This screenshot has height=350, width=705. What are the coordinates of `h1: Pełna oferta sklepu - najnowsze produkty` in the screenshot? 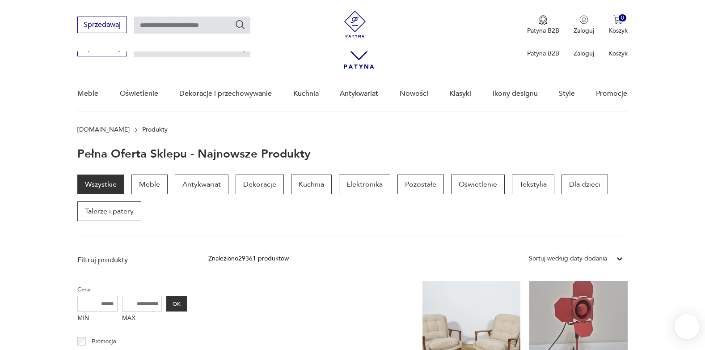 It's located at (194, 154).